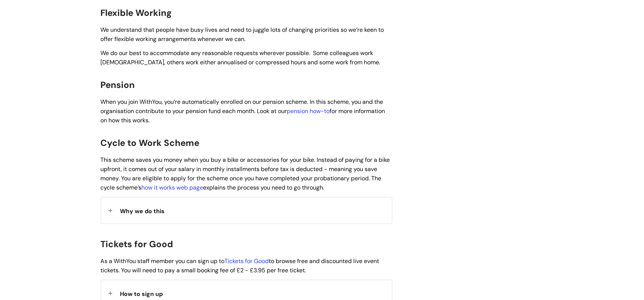 The width and height of the screenshot is (644, 300). What do you see at coordinates (143, 211) in the screenshot?
I see `span: Why we do this` at bounding box center [143, 211].